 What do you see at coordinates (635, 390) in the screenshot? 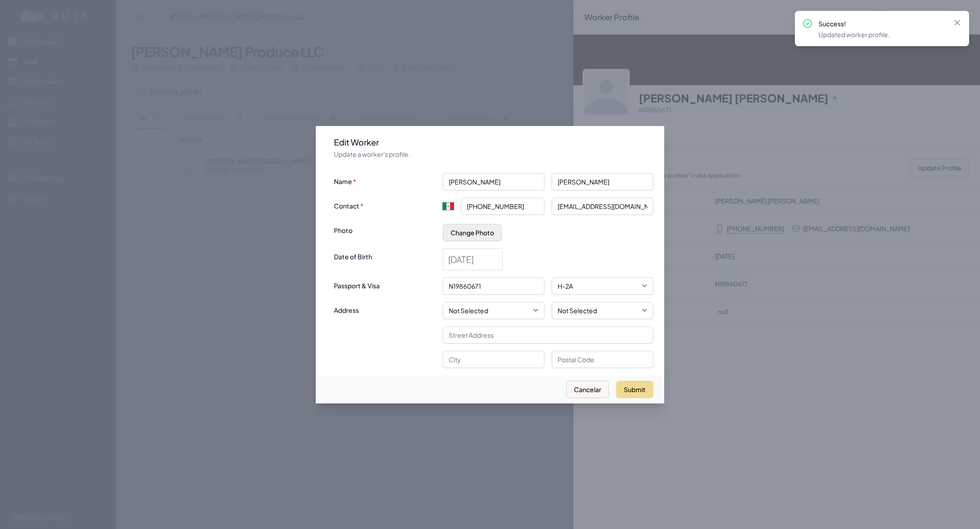
I see `button: Submit` at bounding box center [635, 390].